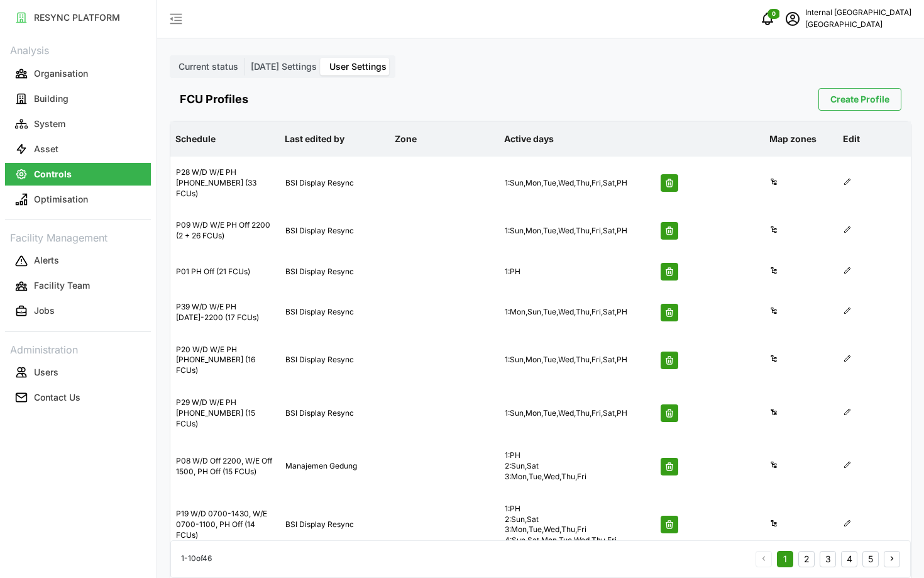 This screenshot has width=924, height=578. What do you see at coordinates (800, 139) in the screenshot?
I see `p: Map zones` at bounding box center [800, 139].